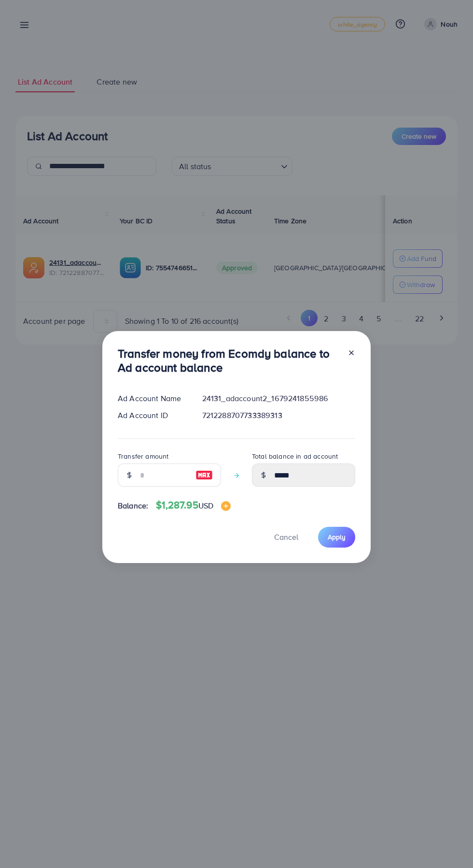 The width and height of the screenshot is (473, 868). What do you see at coordinates (206, 505) in the screenshot?
I see `span: USD` at bounding box center [206, 505].